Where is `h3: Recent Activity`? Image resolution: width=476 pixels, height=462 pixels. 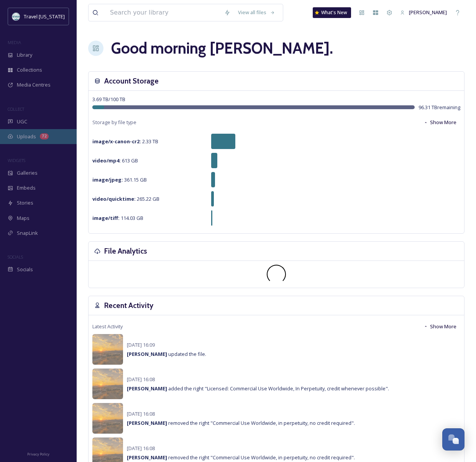 h3: Recent Activity is located at coordinates (129, 305).